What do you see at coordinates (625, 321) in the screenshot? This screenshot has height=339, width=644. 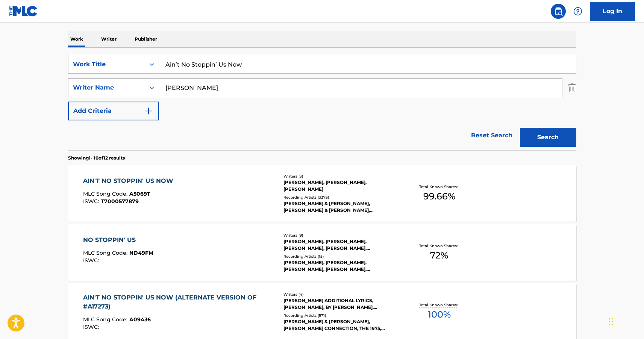 I see `div: Chat Widget` at bounding box center [625, 321].